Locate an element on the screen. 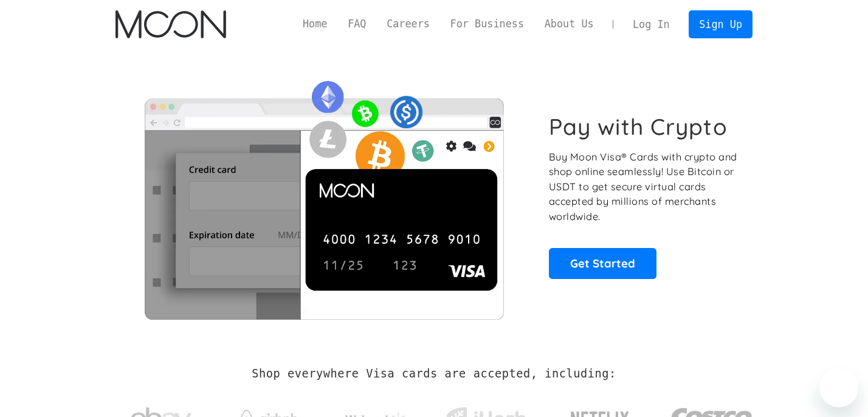  a: Log In is located at coordinates (651, 24).